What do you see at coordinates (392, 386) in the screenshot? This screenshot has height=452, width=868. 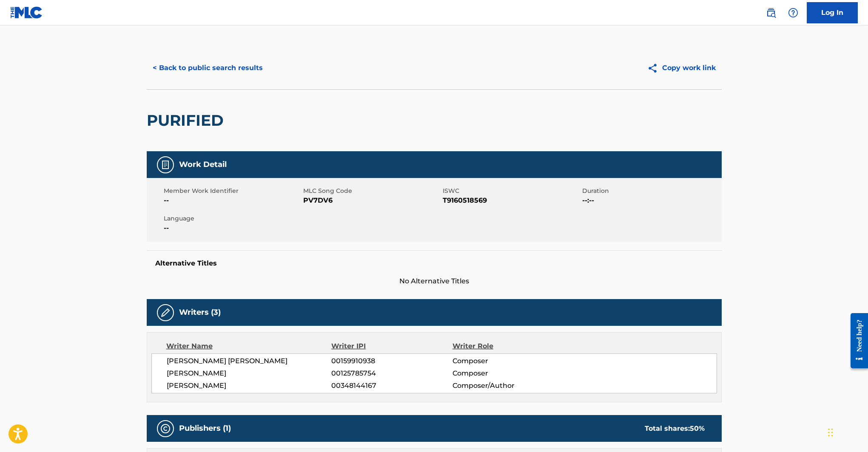 I see `span: 00348144167` at bounding box center [392, 386].